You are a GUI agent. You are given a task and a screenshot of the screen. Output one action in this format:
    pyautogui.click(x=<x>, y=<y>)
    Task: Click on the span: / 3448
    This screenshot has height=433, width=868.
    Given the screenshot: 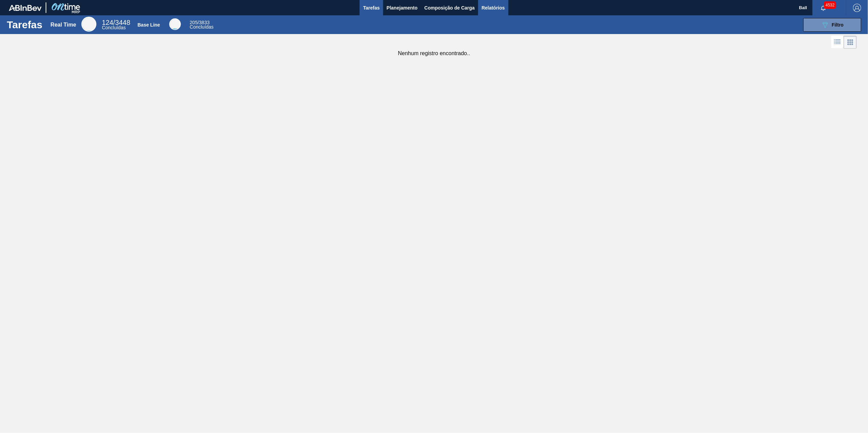 What is the action you would take?
    pyautogui.click(x=116, y=23)
    